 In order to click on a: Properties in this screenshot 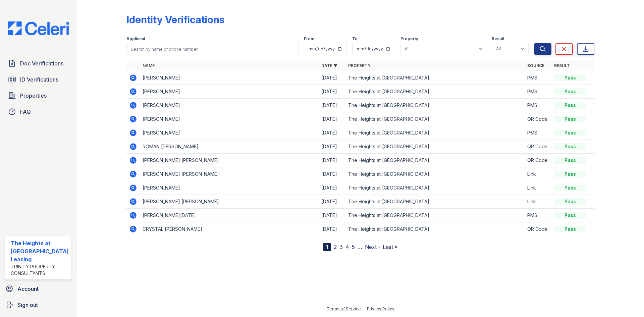, I will do `click(39, 95)`.